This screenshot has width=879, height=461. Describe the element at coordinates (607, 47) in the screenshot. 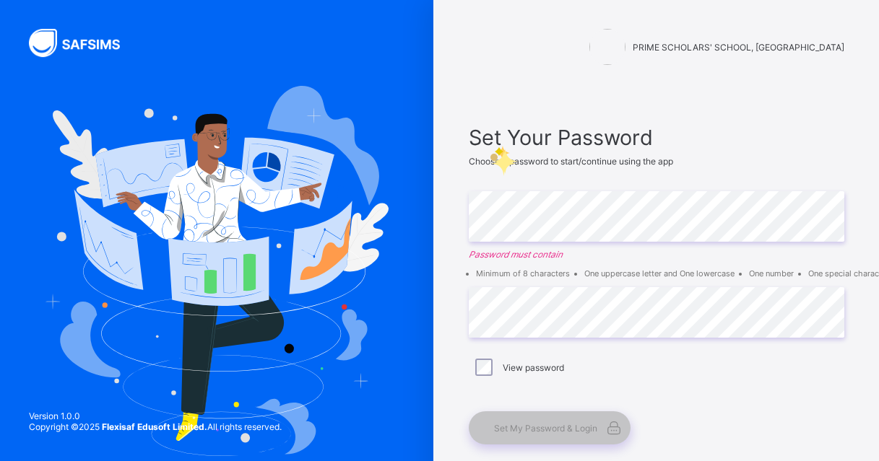

I see `img: PRIME SCHOLARS' SCHOOL, ABUJA` at that location.